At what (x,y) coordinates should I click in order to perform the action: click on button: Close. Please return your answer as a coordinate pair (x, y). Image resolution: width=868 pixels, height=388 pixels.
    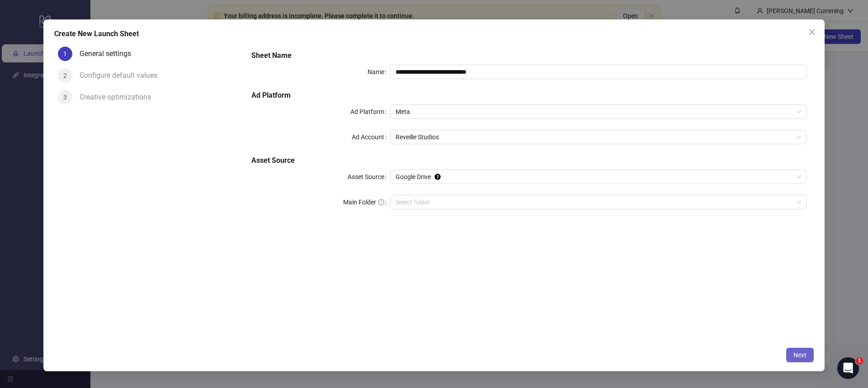
    Looking at the image, I should click on (812, 32).